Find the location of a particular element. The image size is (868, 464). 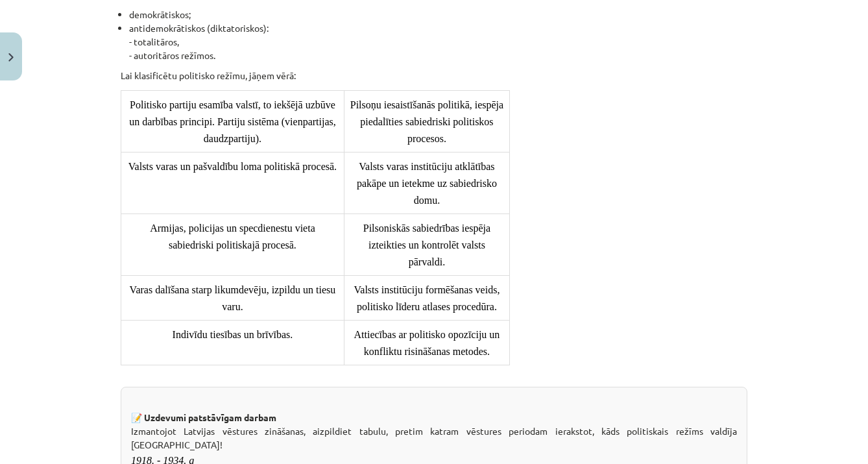

span: Pilsoņu iesaistīšanās politikā, iespēja piedalīties sabiedriski politiskos procesos. is located at coordinates (428, 121).